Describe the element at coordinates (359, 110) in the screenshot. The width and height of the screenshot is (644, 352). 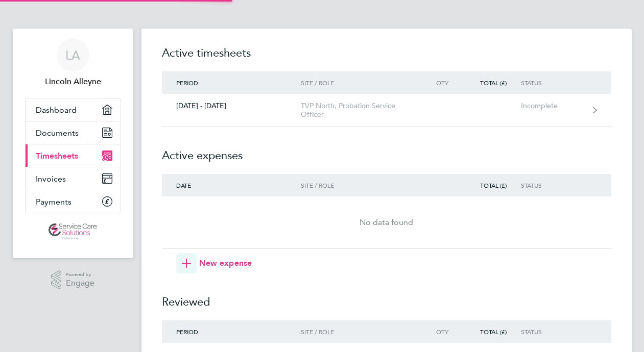
I see `div: TVP North, Probation Service Officer` at that location.